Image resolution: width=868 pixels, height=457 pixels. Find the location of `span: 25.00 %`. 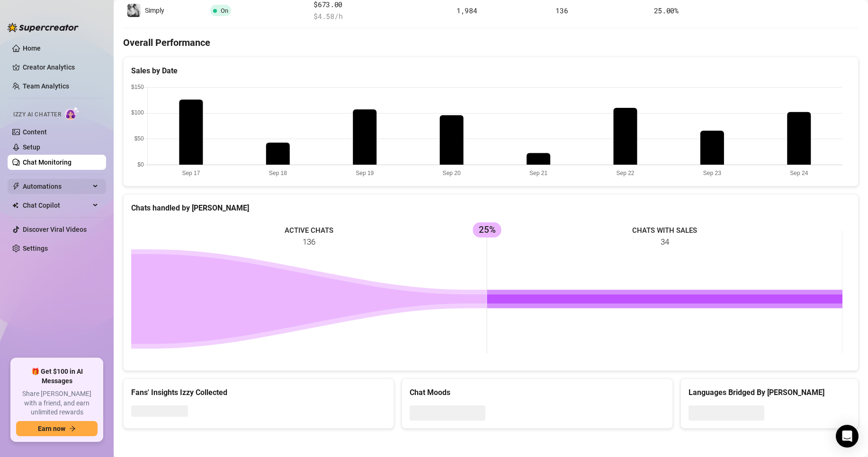

span: 25.00 % is located at coordinates (666, 11).